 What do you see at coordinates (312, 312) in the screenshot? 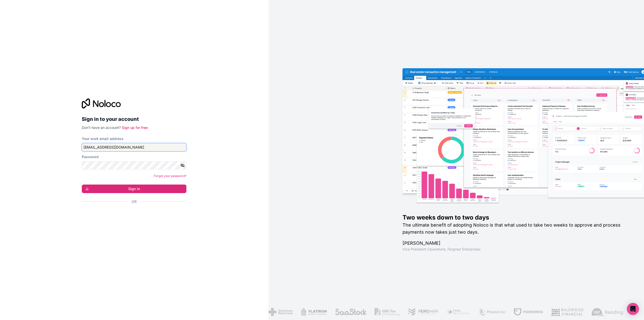
I see `img: /assets/flatiron-C8eUkumj.png` at bounding box center [312, 312].